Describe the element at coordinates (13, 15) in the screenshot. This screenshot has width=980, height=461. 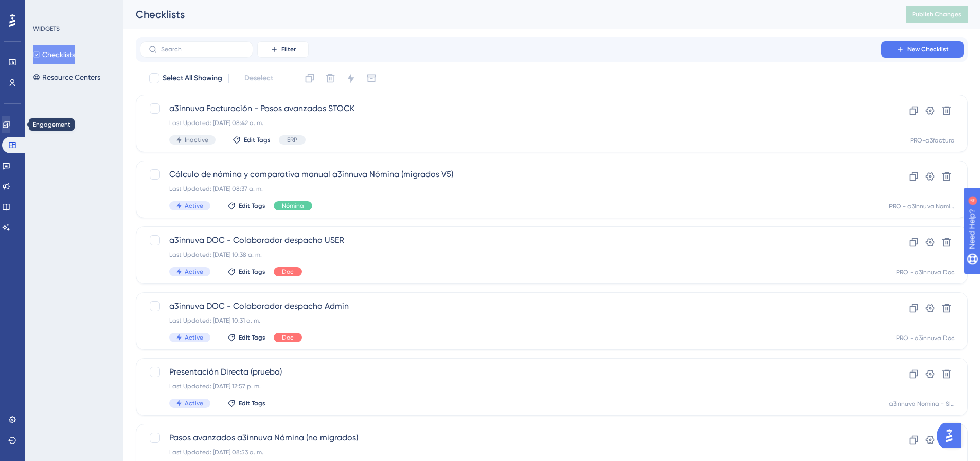
I see `img: launcher-image-alternative-text` at that location.